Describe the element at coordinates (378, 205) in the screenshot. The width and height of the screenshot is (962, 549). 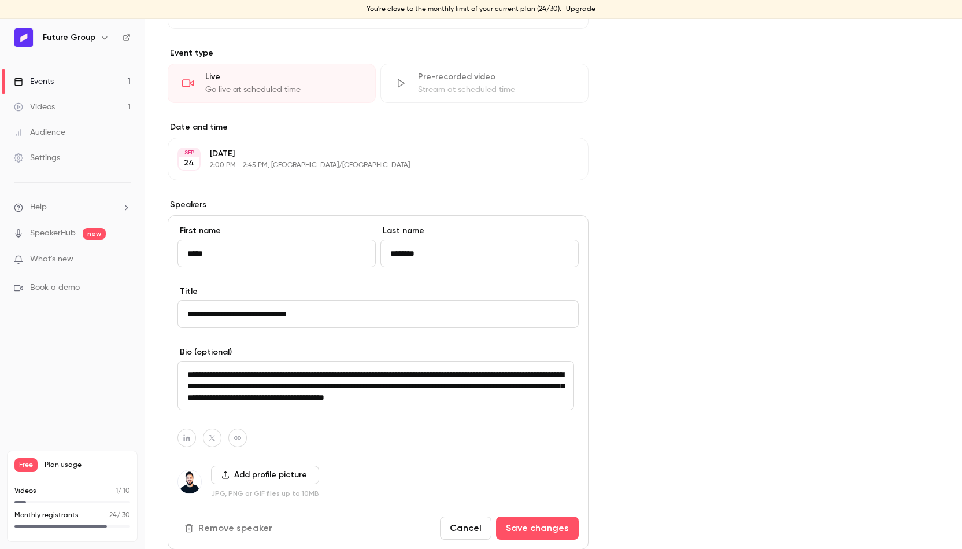
I see `label: Speakers` at that location.